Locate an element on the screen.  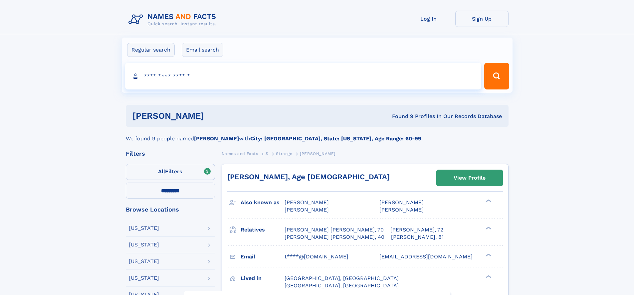
label: Email search is located at coordinates (202, 50).